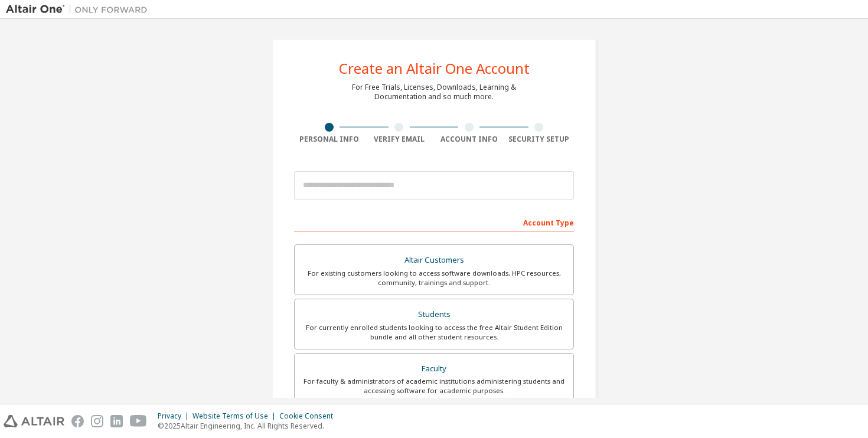 This screenshot has height=438, width=868. What do you see at coordinates (434, 386) in the screenshot?
I see `div: For faculty & administrators of academic institutions administering students and accessing softwa...` at bounding box center [434, 386].